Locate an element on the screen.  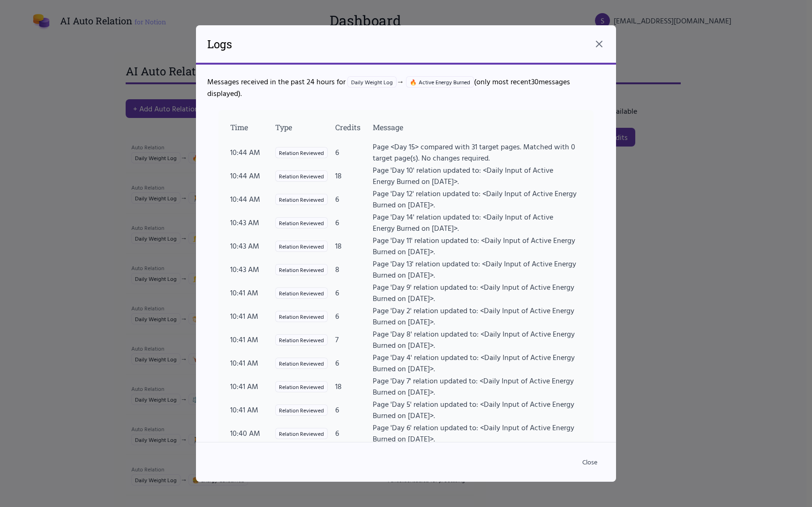
p: Messages received in the past 24 hours for (only most recent 30 messages displayed). is located at coordinates (406, 88).